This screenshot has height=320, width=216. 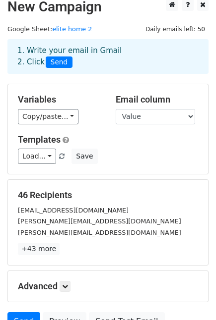 What do you see at coordinates (175, 29) in the screenshot?
I see `a: Daily emails left: 50` at bounding box center [175, 29].